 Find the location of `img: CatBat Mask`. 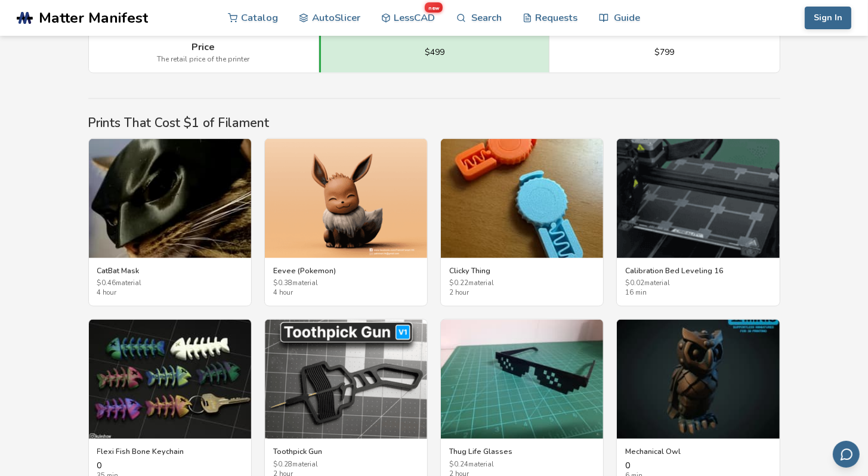

img: CatBat Mask is located at coordinates (170, 199).